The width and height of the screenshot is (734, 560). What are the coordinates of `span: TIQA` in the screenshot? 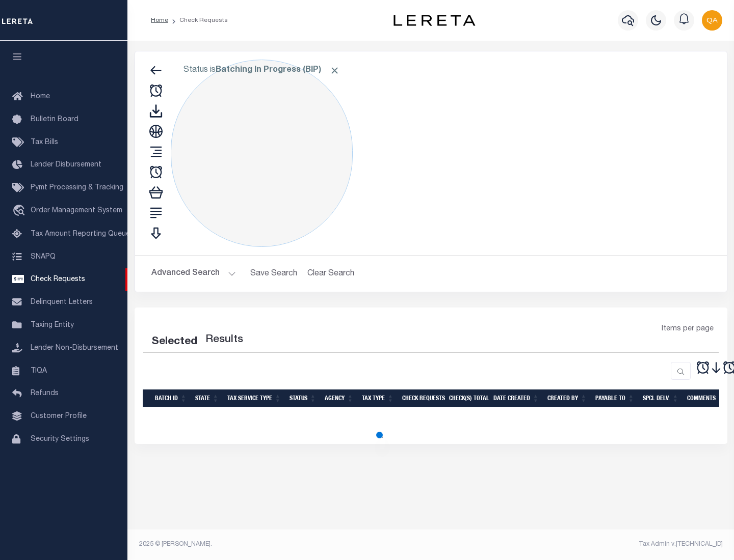 It's located at (39, 371).